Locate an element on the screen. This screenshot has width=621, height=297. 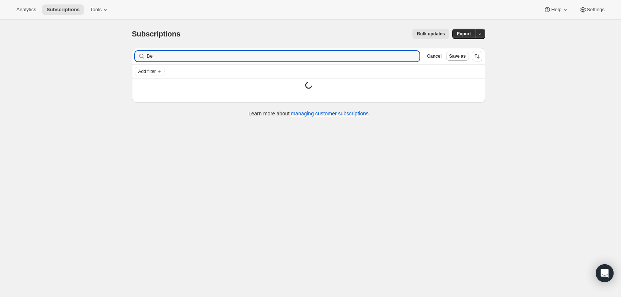
button: Export is located at coordinates (464, 34).